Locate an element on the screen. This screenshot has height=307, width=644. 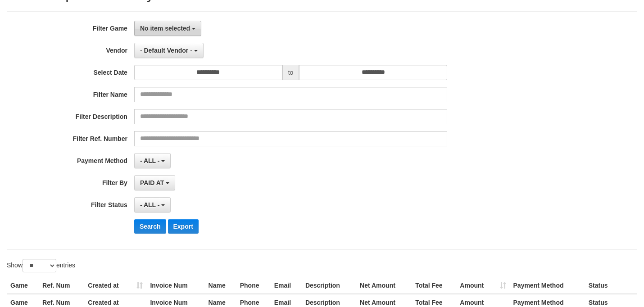
th: Email is located at coordinates (286, 286).